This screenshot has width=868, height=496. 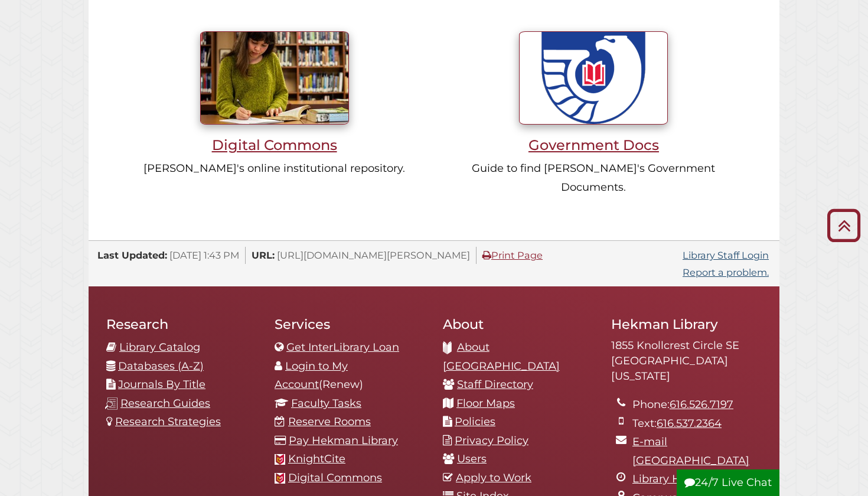 I want to click on h2: About, so click(x=518, y=324).